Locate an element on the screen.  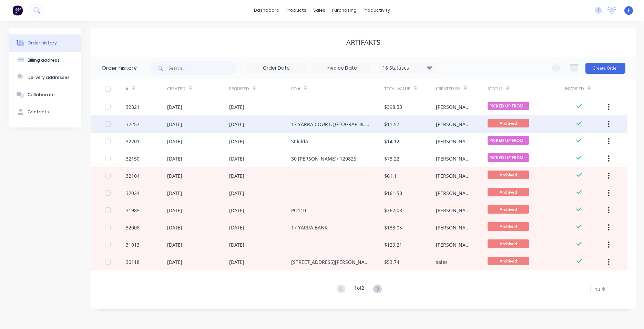
button: Billing address is located at coordinates (45, 60).